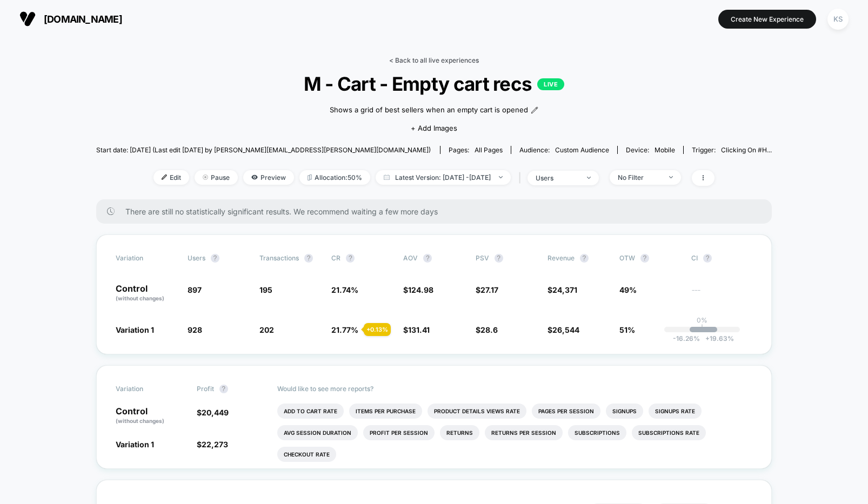  I want to click on img: calendar, so click(387, 177).